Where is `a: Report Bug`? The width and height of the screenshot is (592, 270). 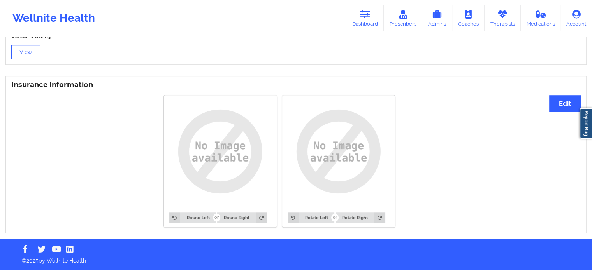 a: Report Bug is located at coordinates (585, 123).